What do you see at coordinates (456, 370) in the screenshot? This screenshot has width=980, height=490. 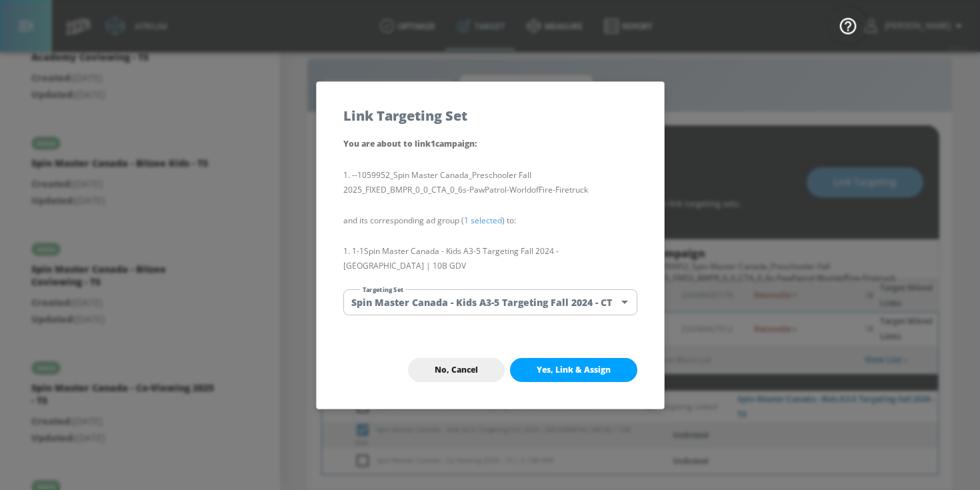 I see `span: No, Cancel` at bounding box center [456, 370].